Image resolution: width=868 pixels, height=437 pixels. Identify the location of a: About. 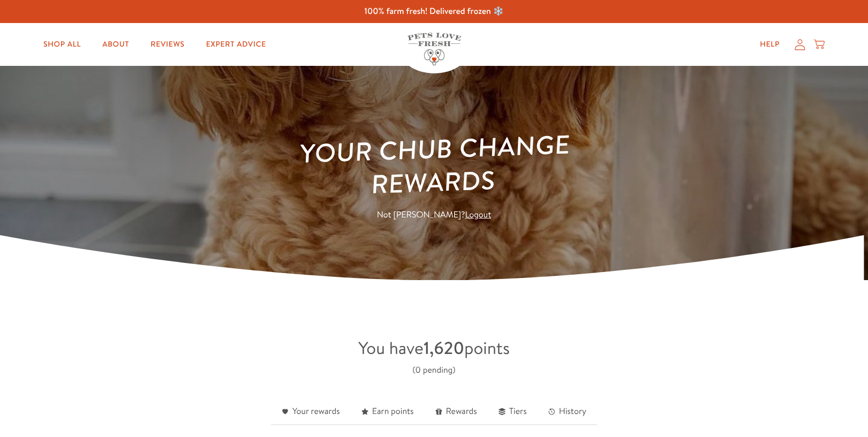
(116, 44).